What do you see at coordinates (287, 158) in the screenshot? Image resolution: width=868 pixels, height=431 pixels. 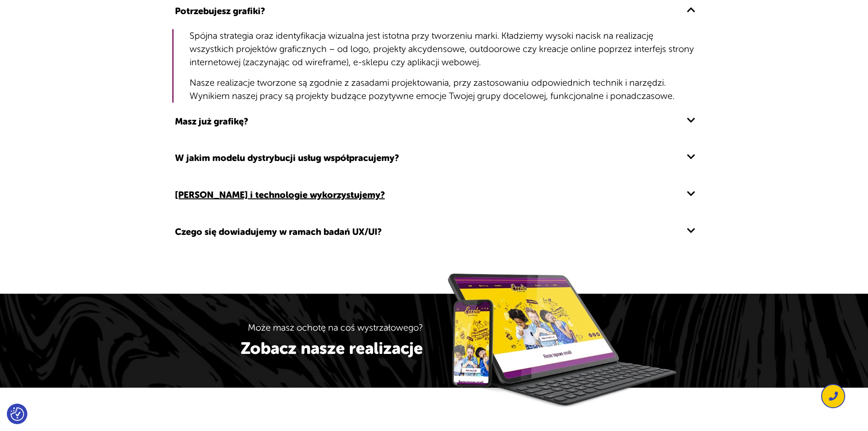 I see `button: W jakim modelu dystrybucji usług współpracujemy?` at bounding box center [287, 158].